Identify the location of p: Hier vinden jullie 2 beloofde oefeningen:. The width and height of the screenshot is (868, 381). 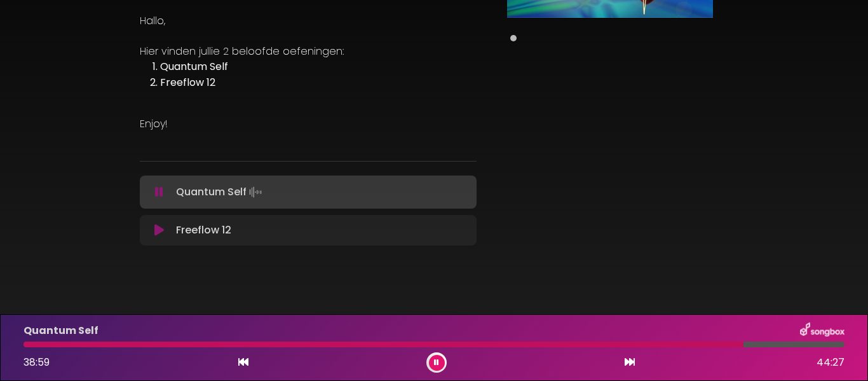
(309, 51).